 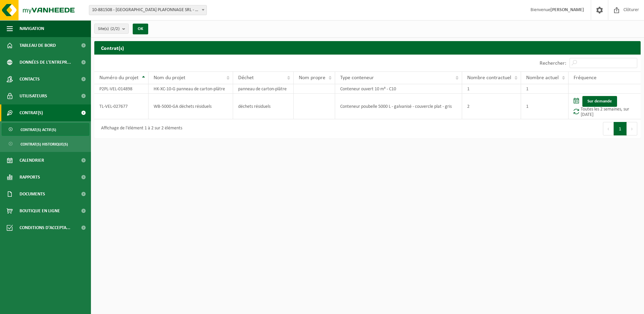 What do you see at coordinates (542, 78) in the screenshot?
I see `span: Nombre actuel` at bounding box center [542, 78].